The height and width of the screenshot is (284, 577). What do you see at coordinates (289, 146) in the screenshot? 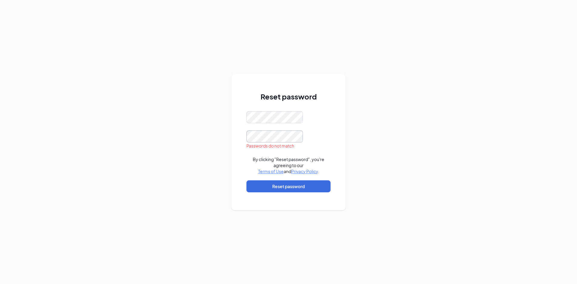
I see `div: Passwords do not match` at bounding box center [289, 146].